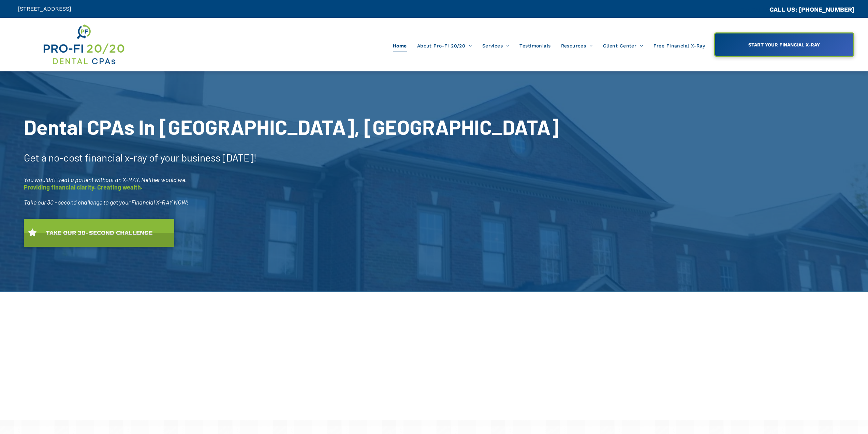  What do you see at coordinates (400, 46) in the screenshot?
I see `a: Home` at bounding box center [400, 46].